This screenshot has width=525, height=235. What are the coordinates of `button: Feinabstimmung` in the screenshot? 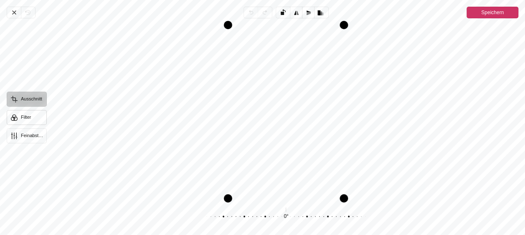 It's located at (27, 136).